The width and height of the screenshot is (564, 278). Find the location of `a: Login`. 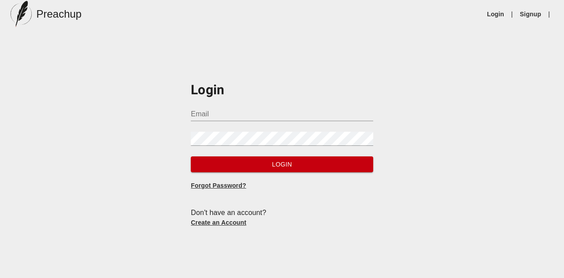

a: Login is located at coordinates (496, 14).